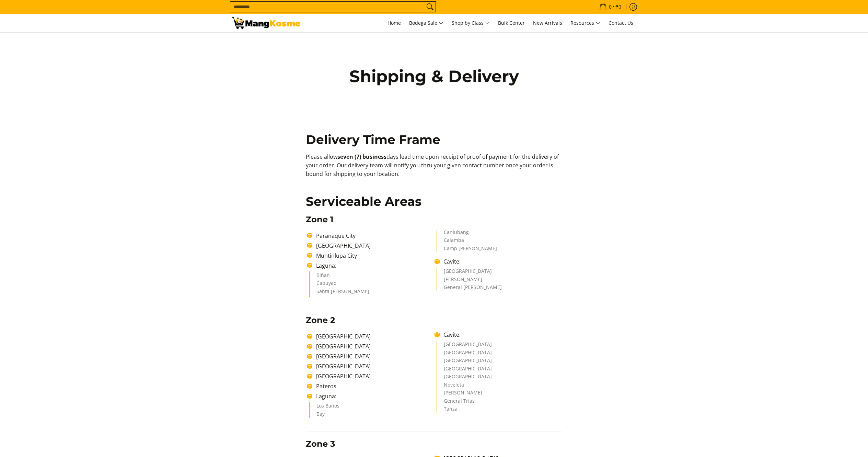  I want to click on a: Bodega Sale, so click(426, 23).